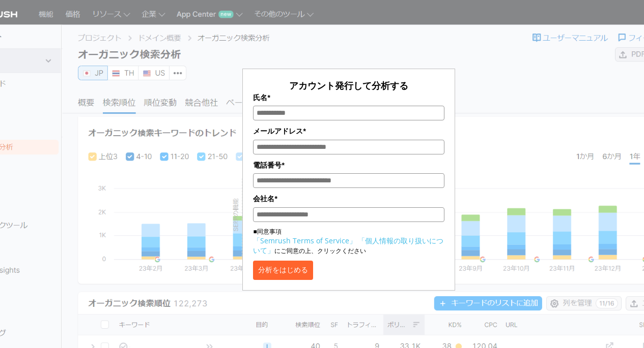 This screenshot has width=644, height=348. Describe the element at coordinates (348, 242) in the screenshot. I see `p: ■同意事項 にご同意の上、クリックください` at that location.